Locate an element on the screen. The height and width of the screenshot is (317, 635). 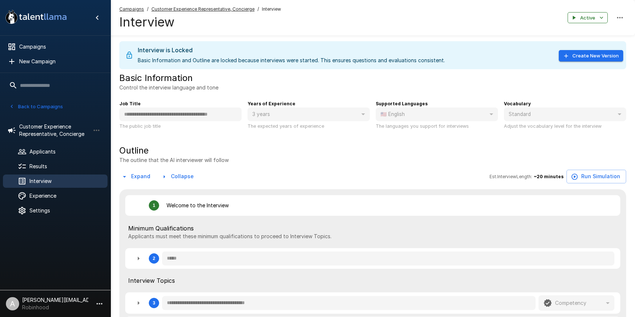
div: 3 years is located at coordinates (309, 115).